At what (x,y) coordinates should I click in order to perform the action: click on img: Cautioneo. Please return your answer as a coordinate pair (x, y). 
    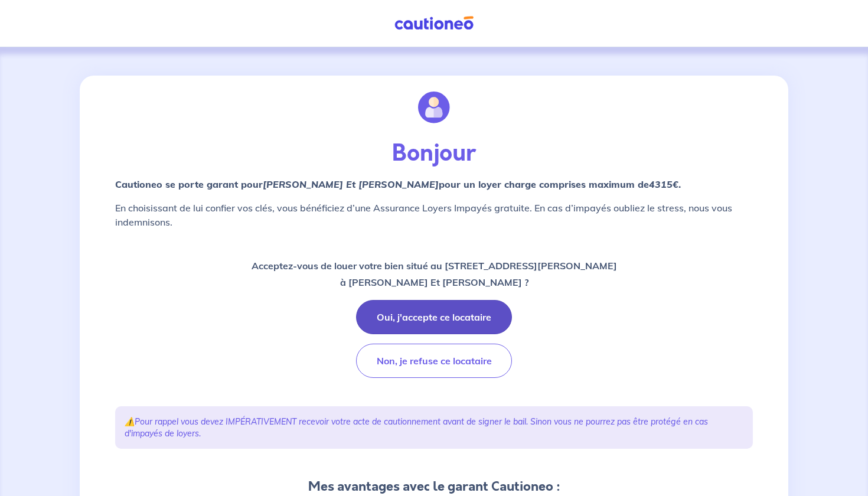
    Looking at the image, I should click on (434, 23).